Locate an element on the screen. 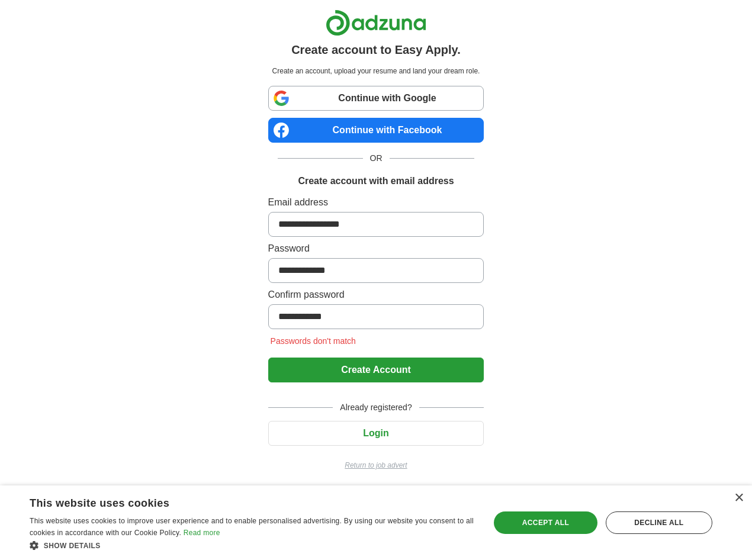 Image resolution: width=752 pixels, height=560 pixels. div: This website uses cookies is located at coordinates (238, 501).